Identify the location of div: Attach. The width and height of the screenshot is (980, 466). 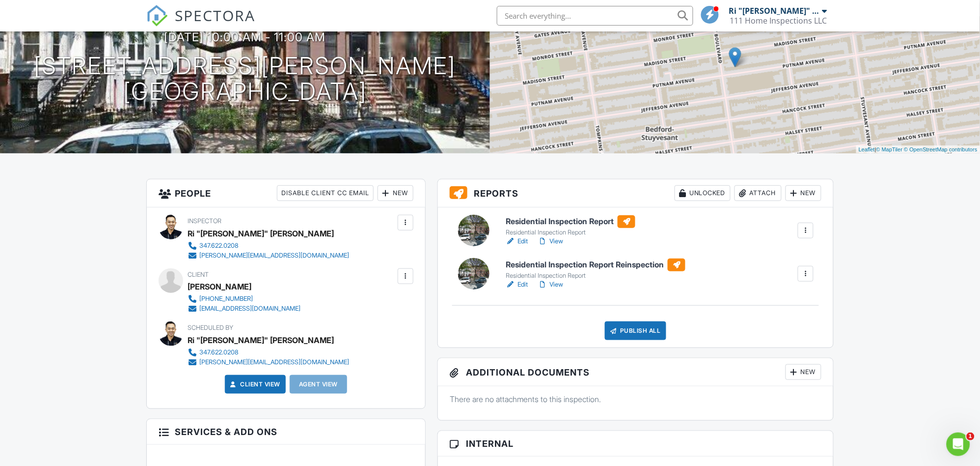
(758, 193).